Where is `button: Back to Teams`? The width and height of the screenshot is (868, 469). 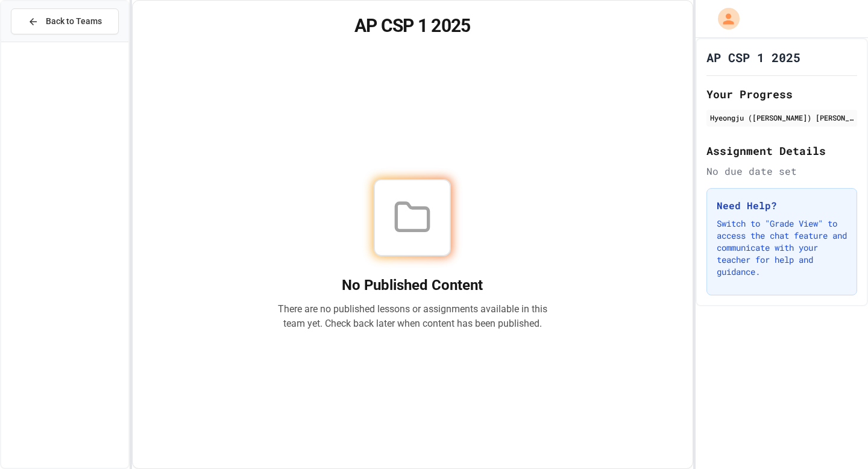 button: Back to Teams is located at coordinates (65, 21).